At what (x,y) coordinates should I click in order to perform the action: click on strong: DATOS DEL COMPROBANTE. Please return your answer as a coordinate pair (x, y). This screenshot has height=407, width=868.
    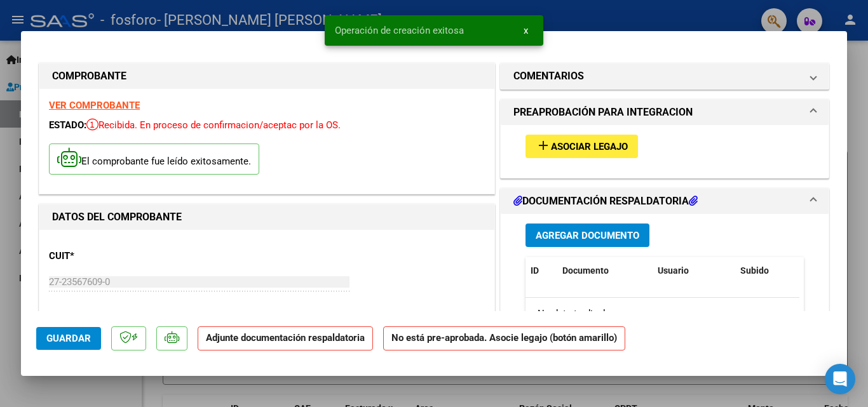
    Looking at the image, I should click on (117, 217).